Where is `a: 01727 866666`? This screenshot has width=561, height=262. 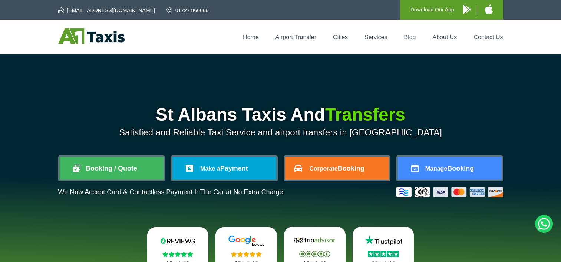
a: 01727 866666 is located at coordinates (187, 10).